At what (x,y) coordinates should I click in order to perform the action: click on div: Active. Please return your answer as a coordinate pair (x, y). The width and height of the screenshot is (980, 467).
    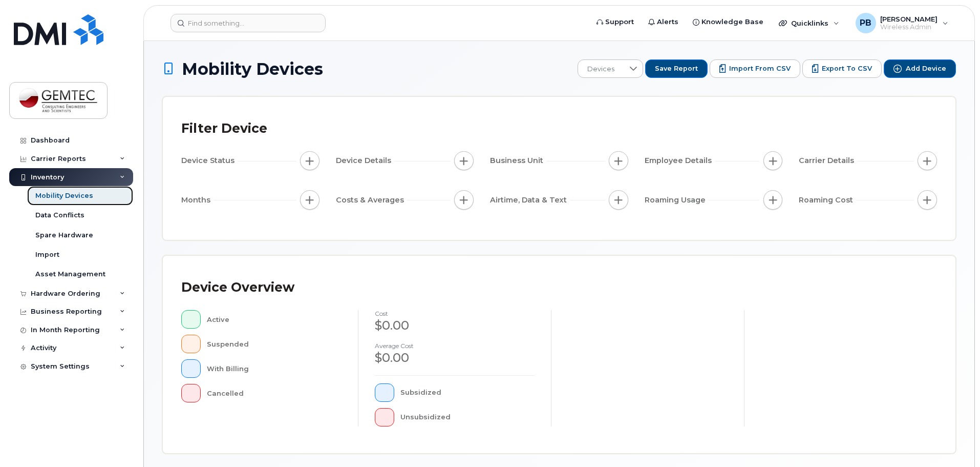
    Looking at the image, I should click on (274, 319).